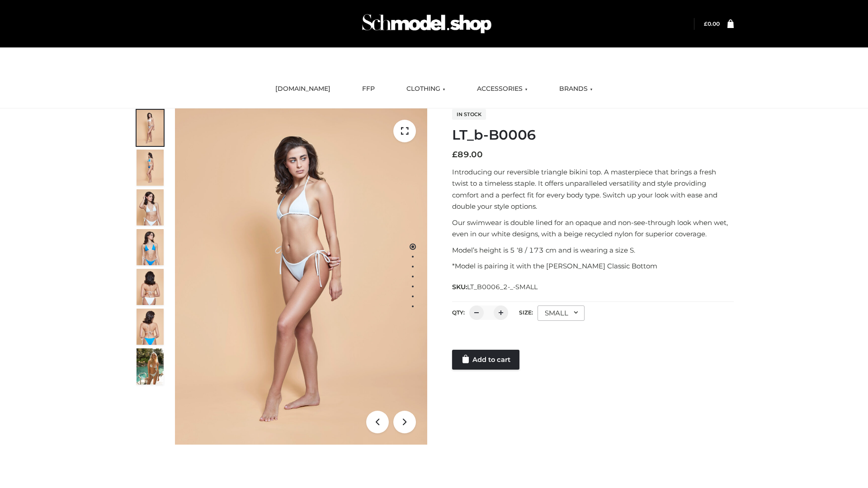  What do you see at coordinates (712, 24) in the screenshot?
I see `bdi: 0.00` at bounding box center [712, 24].